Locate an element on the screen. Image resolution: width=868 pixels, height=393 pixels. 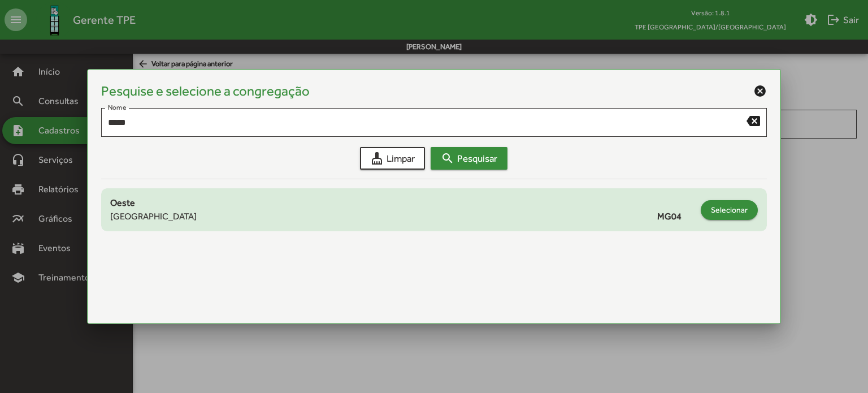
mat-icon: backspace is located at coordinates (753, 121).